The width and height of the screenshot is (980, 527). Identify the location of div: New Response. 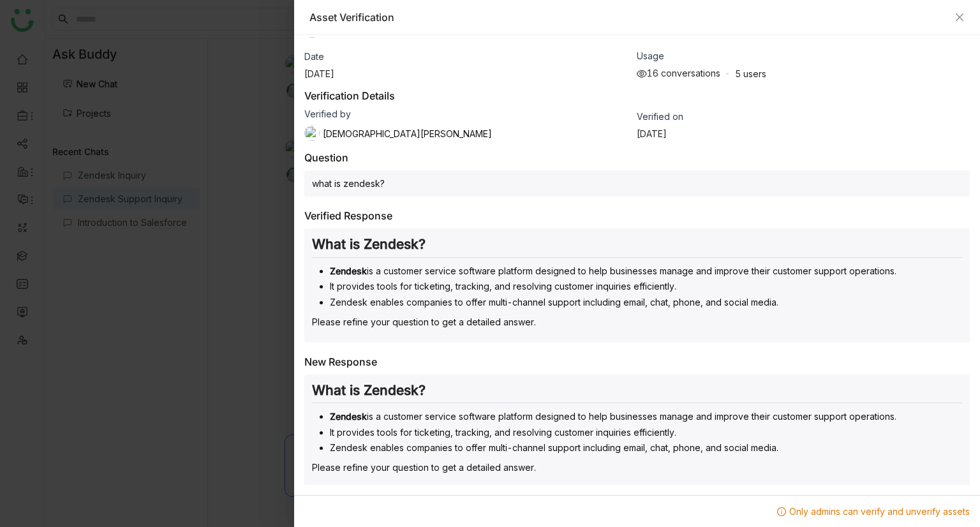
(341, 362).